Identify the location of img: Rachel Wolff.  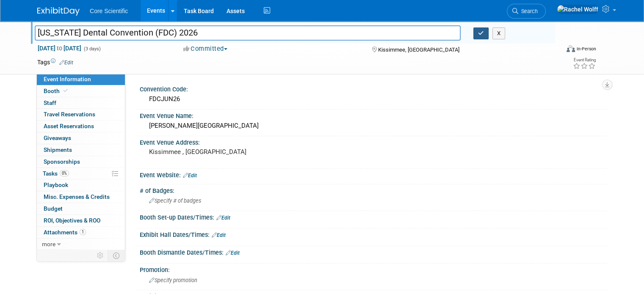
(577, 9).